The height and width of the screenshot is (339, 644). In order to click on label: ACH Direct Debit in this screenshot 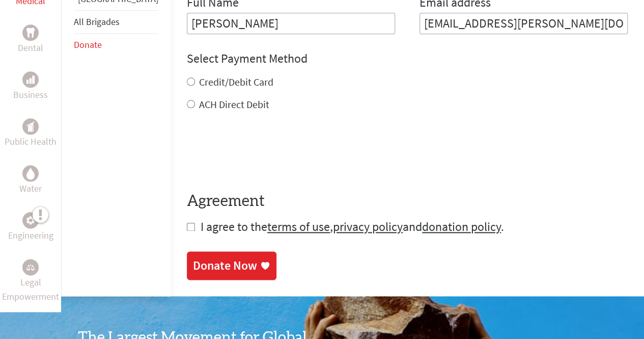, I will do `click(234, 104)`.